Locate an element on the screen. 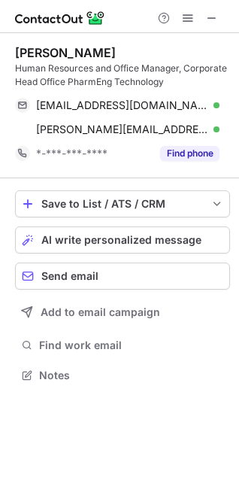 The height and width of the screenshot is (480, 239). button: Reveal Button is located at coordinates (190, 154).